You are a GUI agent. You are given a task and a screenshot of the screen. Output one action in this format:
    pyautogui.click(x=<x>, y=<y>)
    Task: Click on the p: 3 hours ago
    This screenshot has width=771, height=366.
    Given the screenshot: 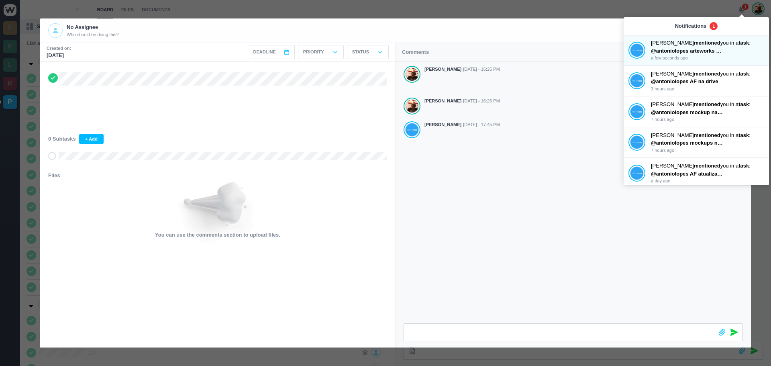 What is the action you would take?
    pyautogui.click(x=708, y=89)
    